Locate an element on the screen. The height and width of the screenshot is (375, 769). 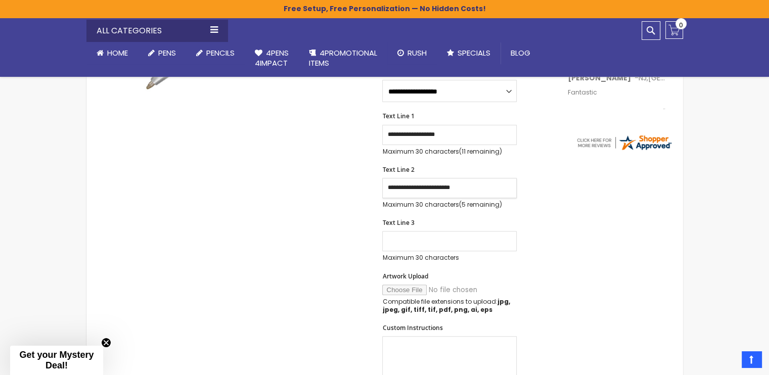
div: Fantastic is located at coordinates (617, 100).